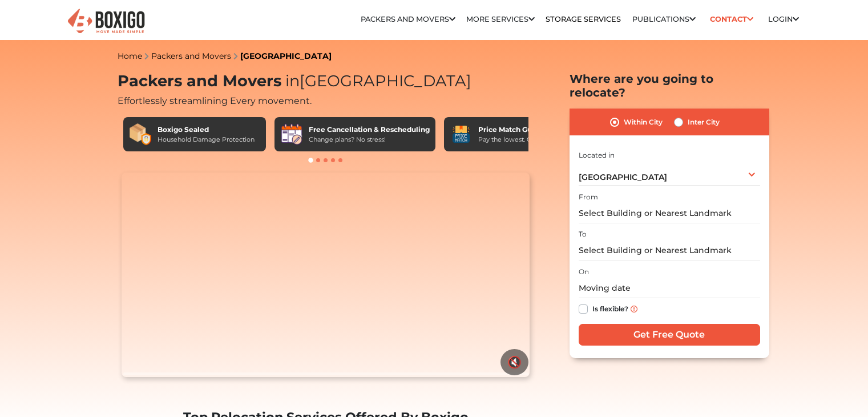  What do you see at coordinates (583, 19) in the screenshot?
I see `a: Storage Services` at bounding box center [583, 19].